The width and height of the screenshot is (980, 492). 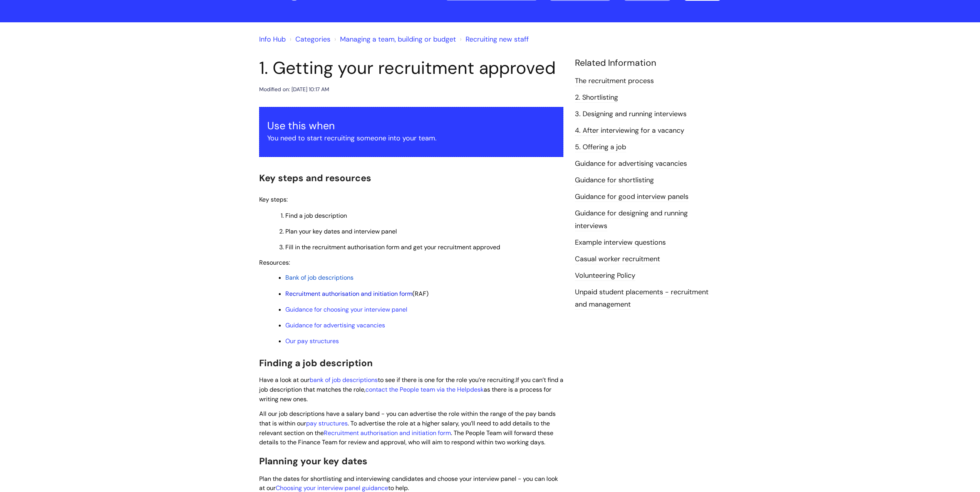 What do you see at coordinates (629, 131) in the screenshot?
I see `a: 4. After interviewing for a vacancy` at bounding box center [629, 131].